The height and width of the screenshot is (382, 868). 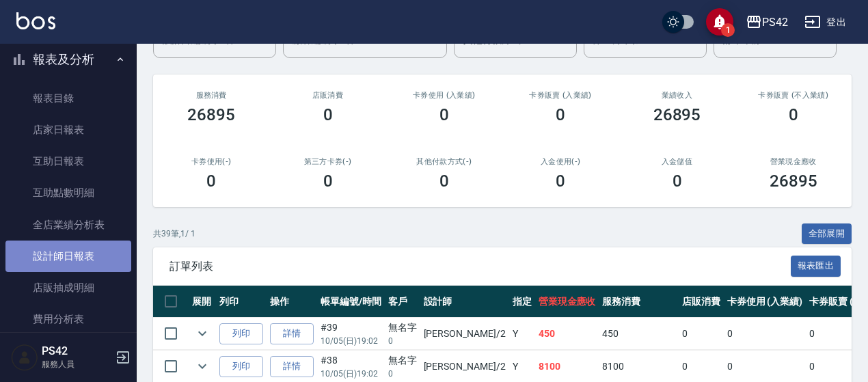 What do you see at coordinates (211, 95) in the screenshot?
I see `h3: 服務消費` at bounding box center [211, 95].